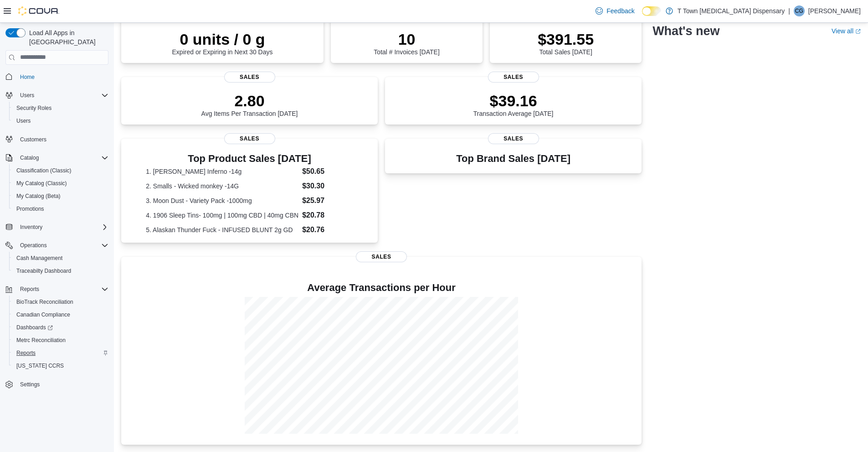 The height and width of the screenshot is (452, 868). I want to click on a: Settings, so click(30, 384).